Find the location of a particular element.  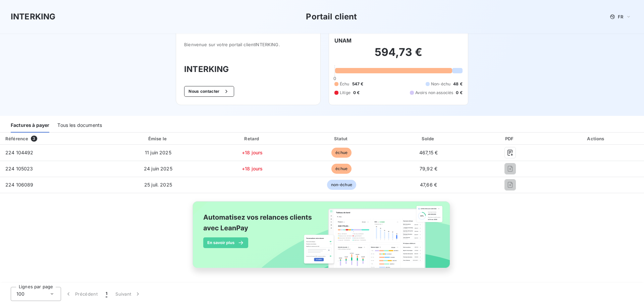

button: Suivant is located at coordinates (128, 294).